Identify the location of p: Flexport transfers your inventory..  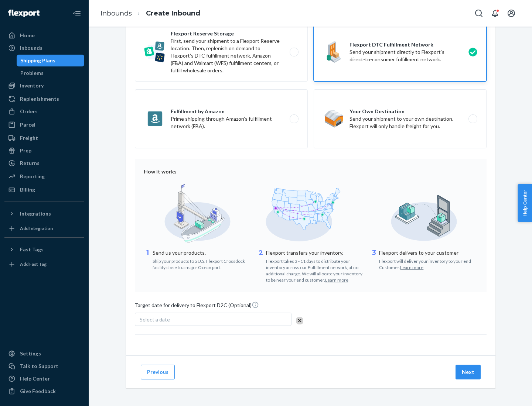
(315, 253).